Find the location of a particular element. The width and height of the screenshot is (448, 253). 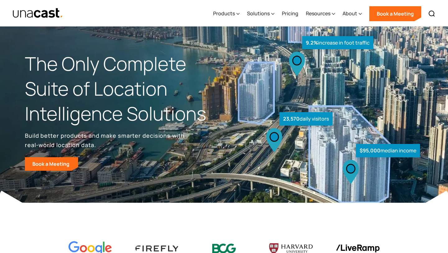

div: increase in foot traffic is located at coordinates (337, 43).